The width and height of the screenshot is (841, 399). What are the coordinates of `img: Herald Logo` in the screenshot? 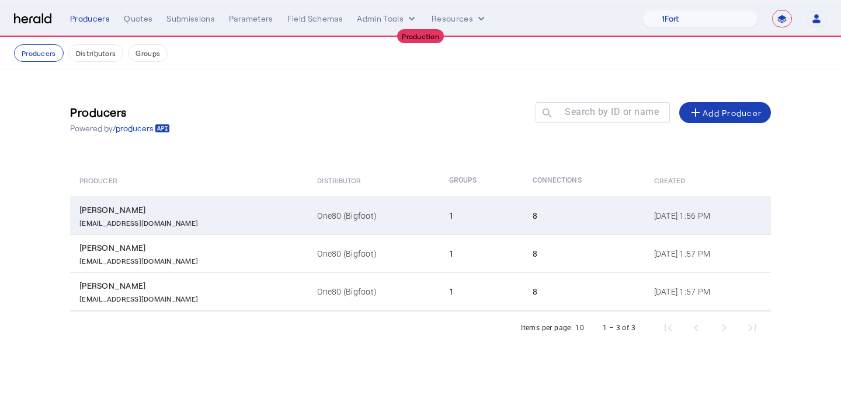 It's located at (33, 19).